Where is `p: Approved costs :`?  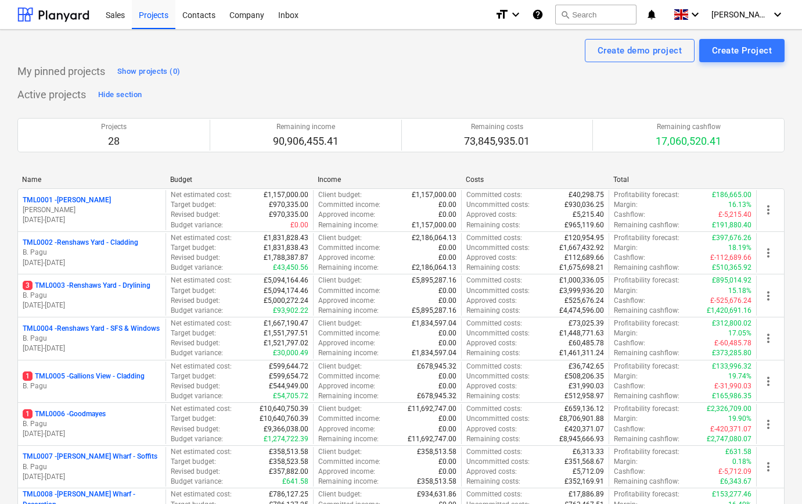
p: Approved costs : is located at coordinates (491, 386).